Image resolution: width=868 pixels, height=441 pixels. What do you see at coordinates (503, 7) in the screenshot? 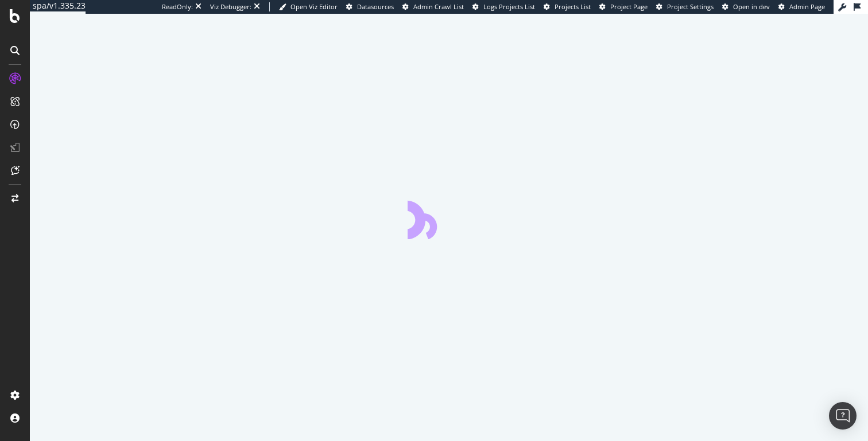
I see `a: Logs Projects List` at bounding box center [503, 7].